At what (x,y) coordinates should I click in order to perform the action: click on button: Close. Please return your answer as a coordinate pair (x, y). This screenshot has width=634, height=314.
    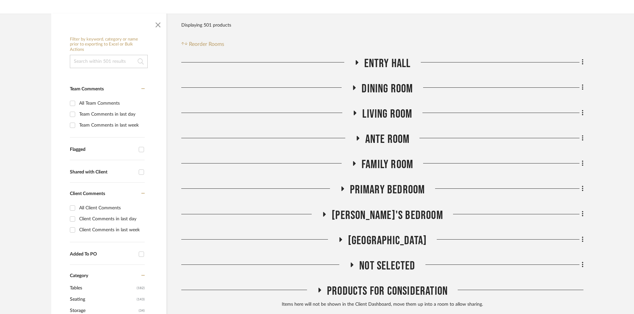
    Looking at the image, I should click on (158, 24).